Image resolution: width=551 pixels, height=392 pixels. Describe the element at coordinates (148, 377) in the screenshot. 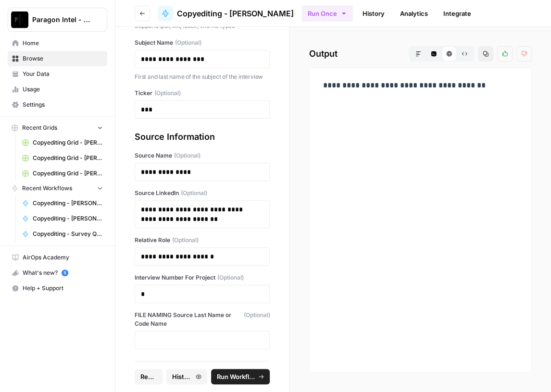

I see `button: Reset` at that location.